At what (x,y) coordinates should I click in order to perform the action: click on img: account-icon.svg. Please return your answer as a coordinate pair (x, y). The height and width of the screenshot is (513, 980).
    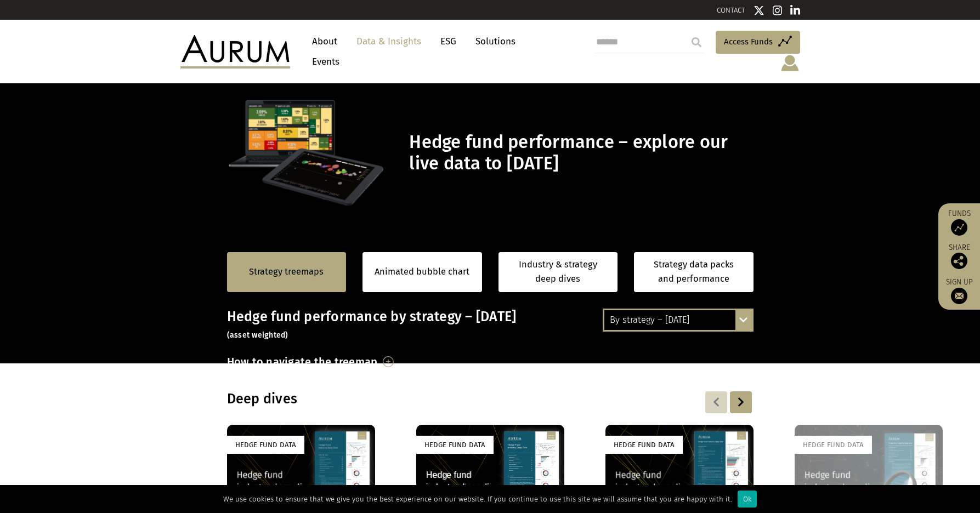
    Looking at the image, I should click on (790, 63).